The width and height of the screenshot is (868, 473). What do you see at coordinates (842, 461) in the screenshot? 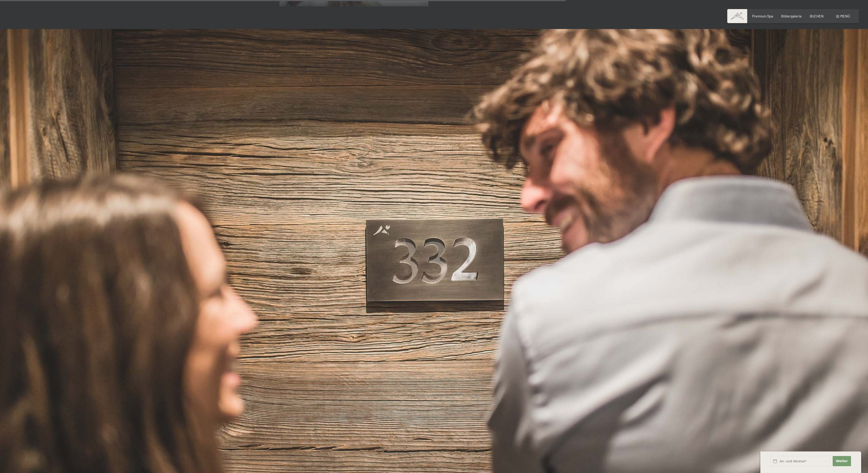
I see `span: Weiter` at bounding box center [842, 461].